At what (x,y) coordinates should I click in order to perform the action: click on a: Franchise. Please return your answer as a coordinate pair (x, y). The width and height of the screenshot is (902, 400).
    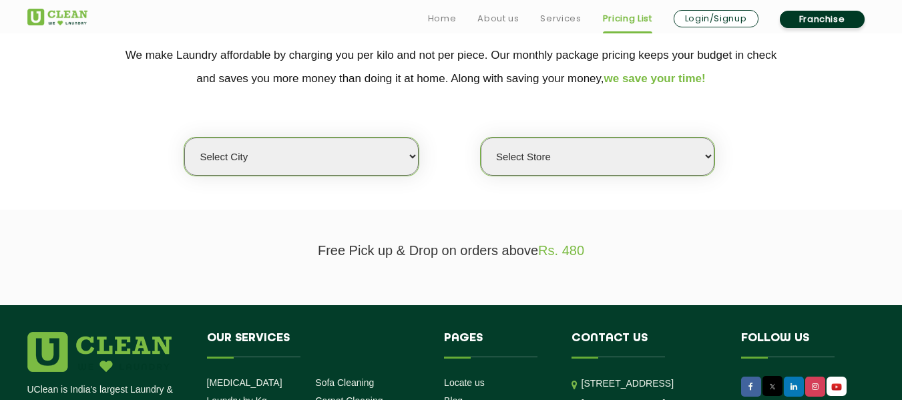
    Looking at the image, I should click on (822, 19).